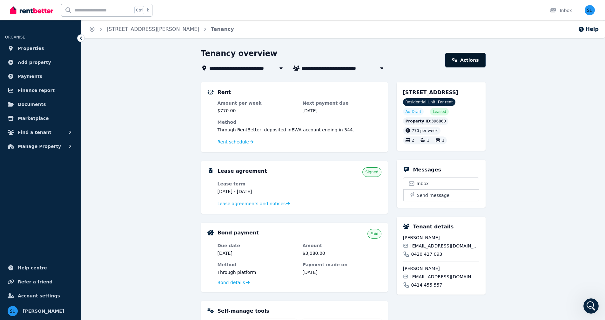 The image size is (605, 320). What do you see at coordinates (257, 245) in the screenshot?
I see `dt: Due date` at bounding box center [257, 245].